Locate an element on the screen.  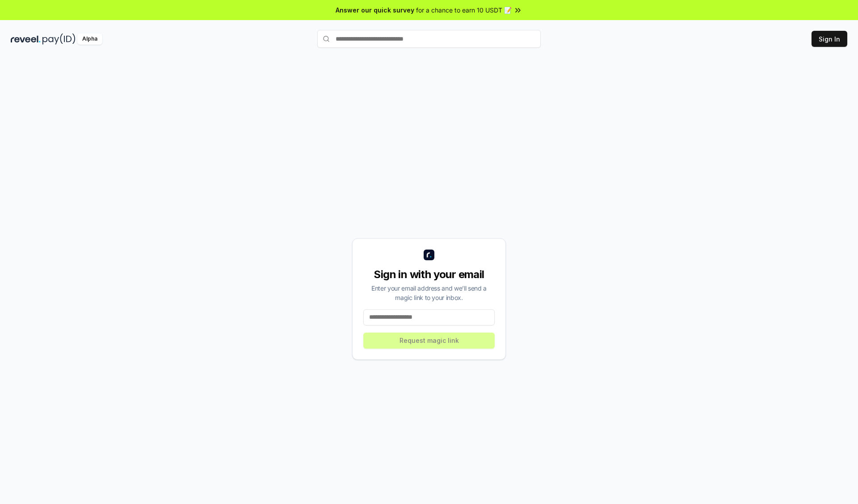
span: for a chance to earn 10 USDT 📝 is located at coordinates (464, 10).